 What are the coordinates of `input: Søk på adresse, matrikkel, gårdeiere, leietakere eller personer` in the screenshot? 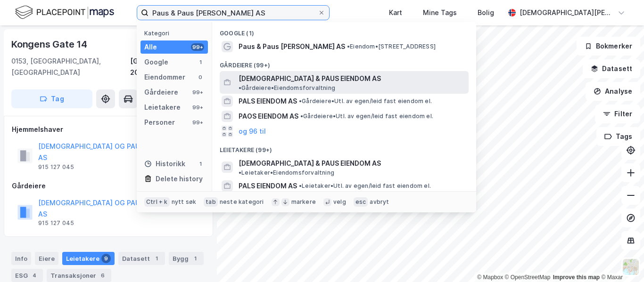 It's located at (233, 13).